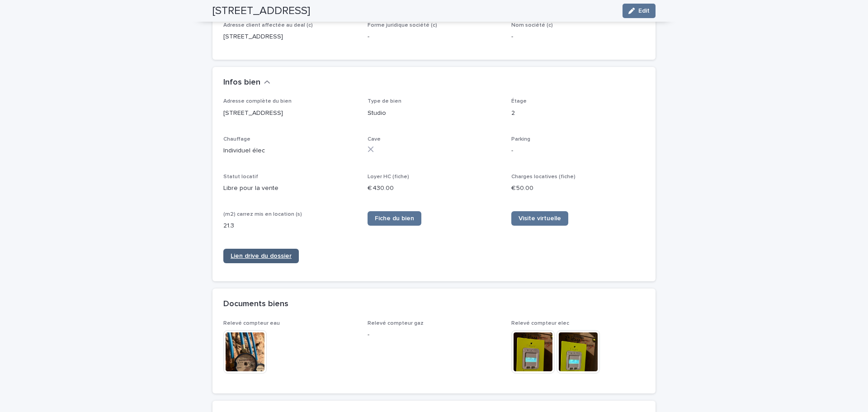  I want to click on span: Relevé compteur eau, so click(251, 323).